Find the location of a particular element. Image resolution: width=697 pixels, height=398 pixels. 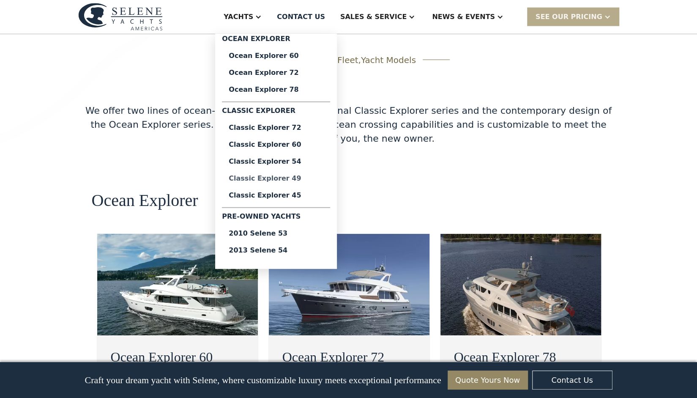

h2: Ocean Explorer 72 is located at coordinates (349, 357).